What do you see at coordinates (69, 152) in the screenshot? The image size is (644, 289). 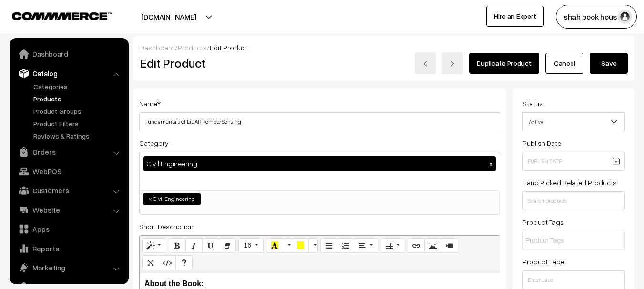 I see `a: Orders` at bounding box center [69, 152].